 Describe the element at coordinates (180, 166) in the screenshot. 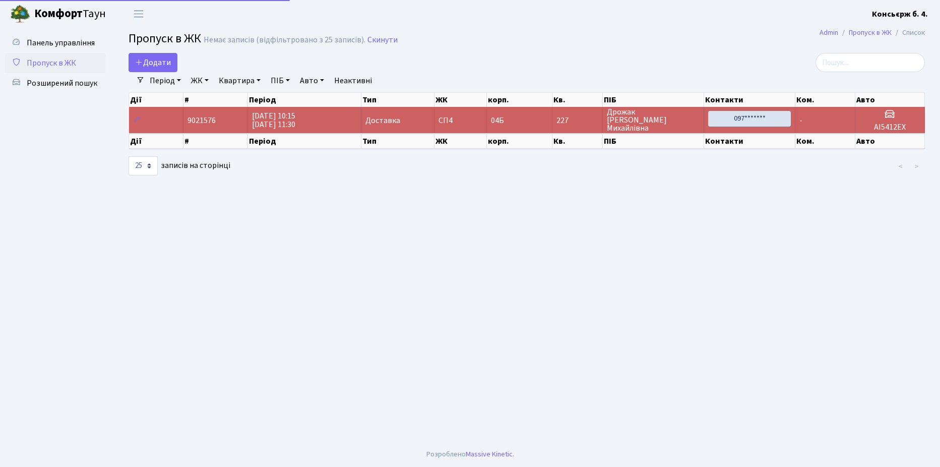

I see `label: записів на сторінці` at that location.